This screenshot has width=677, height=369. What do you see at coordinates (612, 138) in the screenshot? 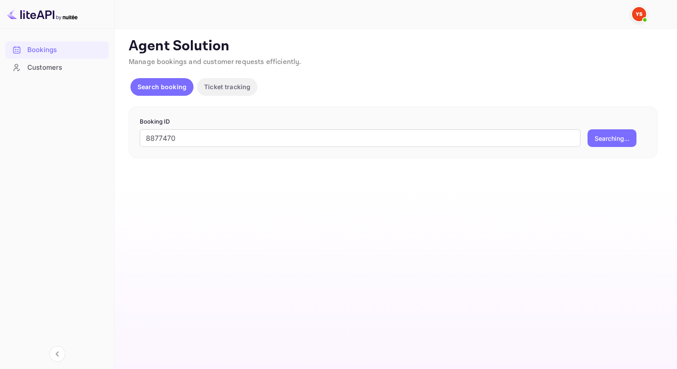
I see `button: Searching...` at bounding box center [612, 138].